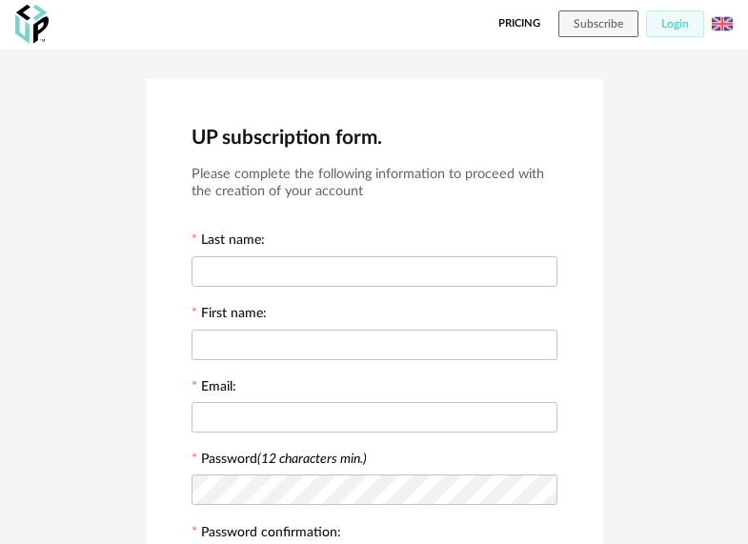  What do you see at coordinates (284, 459) in the screenshot?
I see `label: Password` at bounding box center [284, 459].